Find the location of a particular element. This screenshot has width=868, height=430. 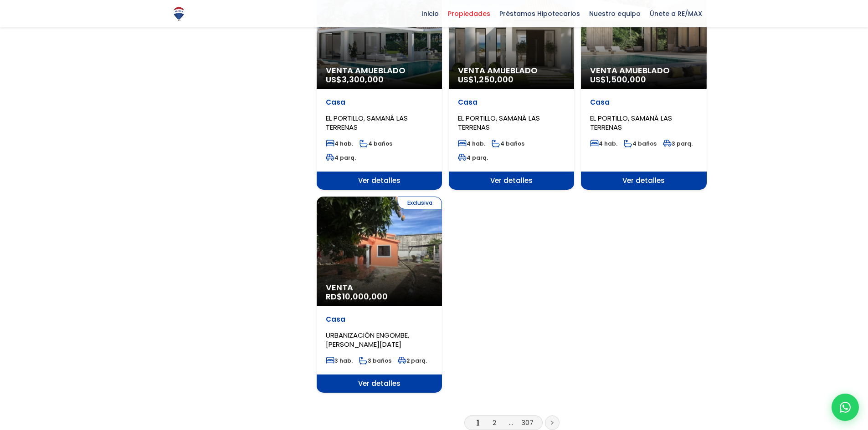

a: 307 is located at coordinates (527, 422).